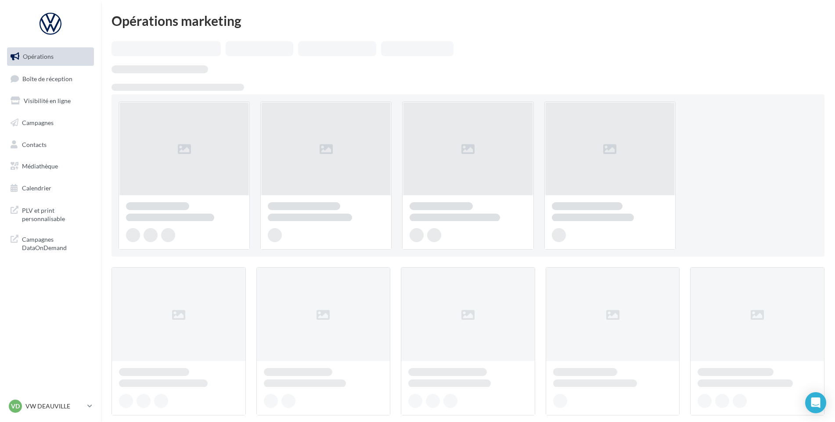 The image size is (835, 422). I want to click on a: Médiathèque, so click(50, 166).